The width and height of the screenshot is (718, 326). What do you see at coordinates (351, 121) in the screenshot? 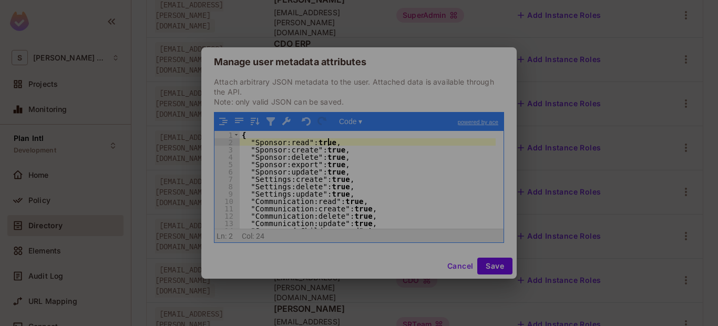
I see `button: Code ▾` at bounding box center [351, 121].